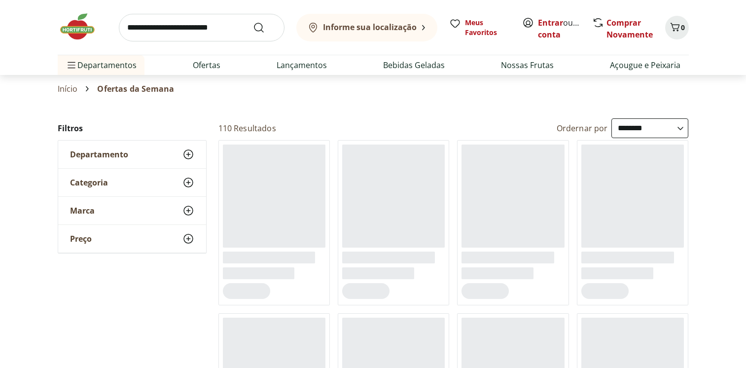 This screenshot has height=368, width=746. Describe the element at coordinates (81, 238) in the screenshot. I see `span: Preço` at that location.